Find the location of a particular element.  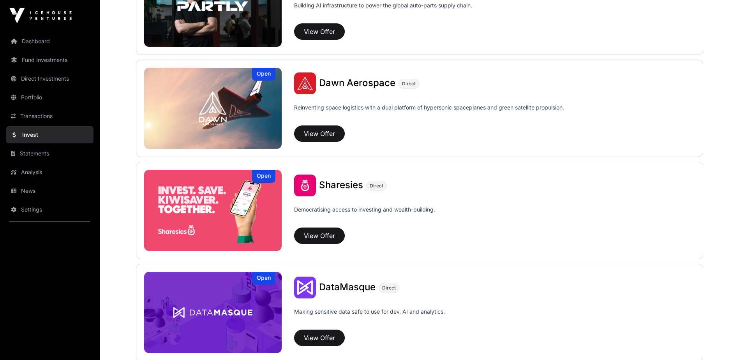

a: Fund Investments is located at coordinates (50, 60).